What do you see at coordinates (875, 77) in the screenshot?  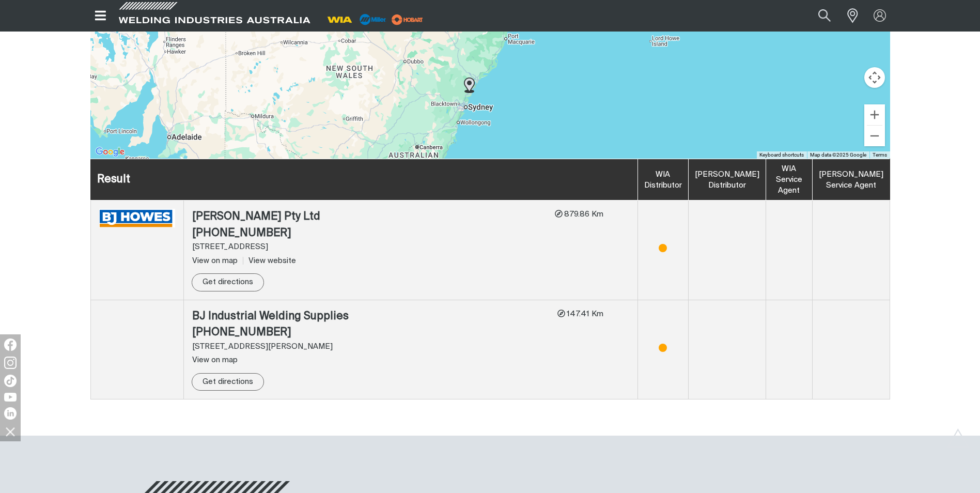 I see `button: Map camera controls` at bounding box center [875, 77].